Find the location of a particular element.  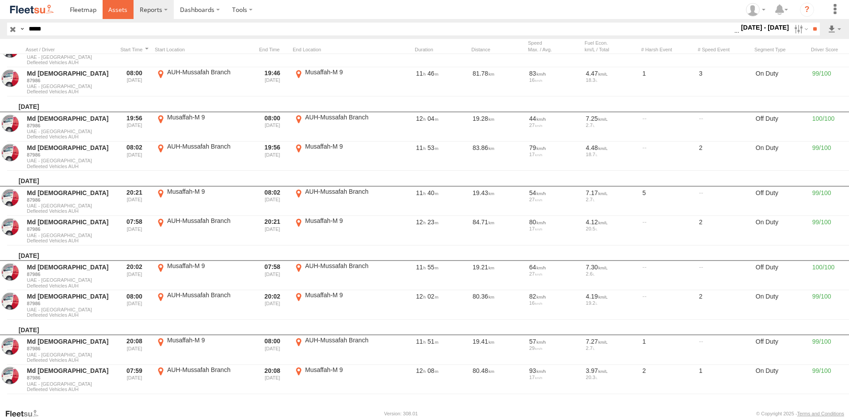

span: 51 is located at coordinates (433, 341).